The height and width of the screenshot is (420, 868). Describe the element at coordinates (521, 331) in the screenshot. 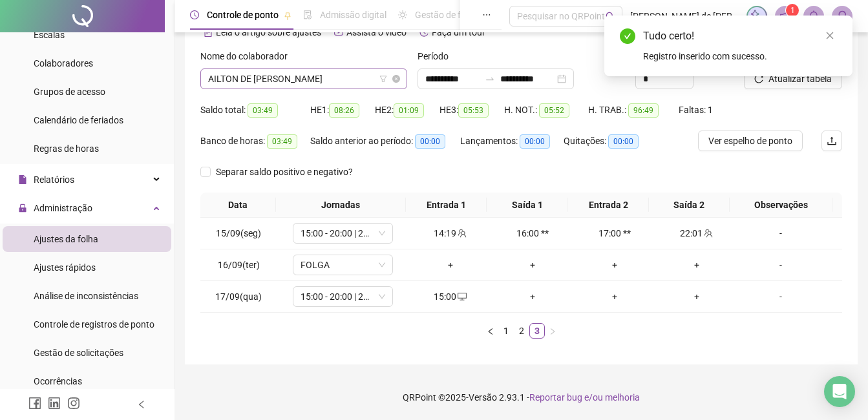

I see `a: 2` at that location.